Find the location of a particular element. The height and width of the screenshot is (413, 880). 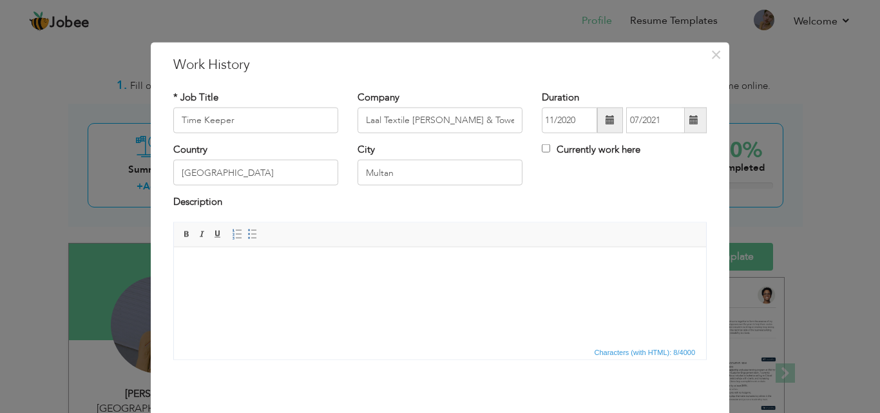

label: * Job Title is located at coordinates (196, 97).